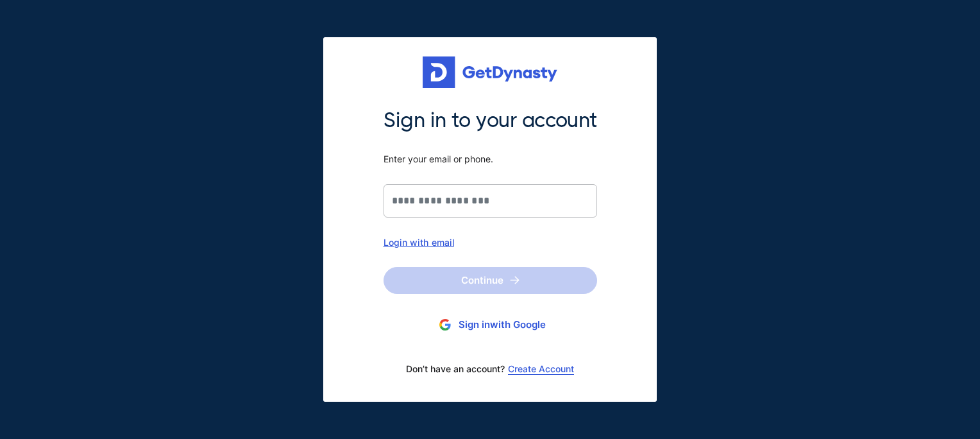  Describe the element at coordinates (490, 369) in the screenshot. I see `div: Don’t have an account?` at that location.